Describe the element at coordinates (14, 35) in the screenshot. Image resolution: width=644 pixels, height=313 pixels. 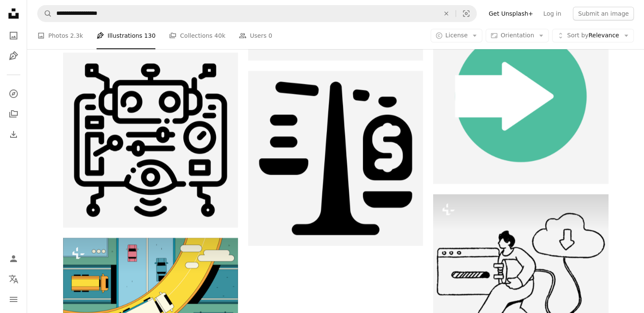
I see `a: Photos` at that location.